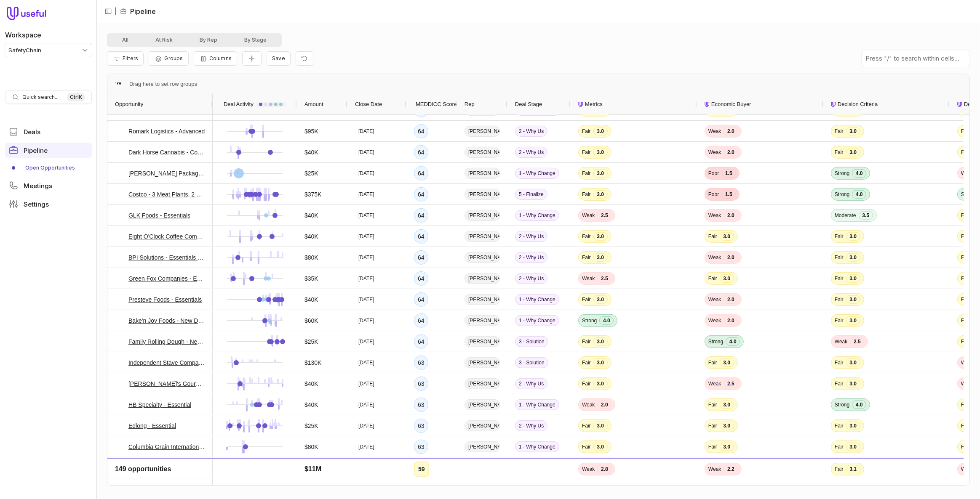  What do you see at coordinates (35, 151) in the screenshot?
I see `span: Pipeline` at bounding box center [35, 151].